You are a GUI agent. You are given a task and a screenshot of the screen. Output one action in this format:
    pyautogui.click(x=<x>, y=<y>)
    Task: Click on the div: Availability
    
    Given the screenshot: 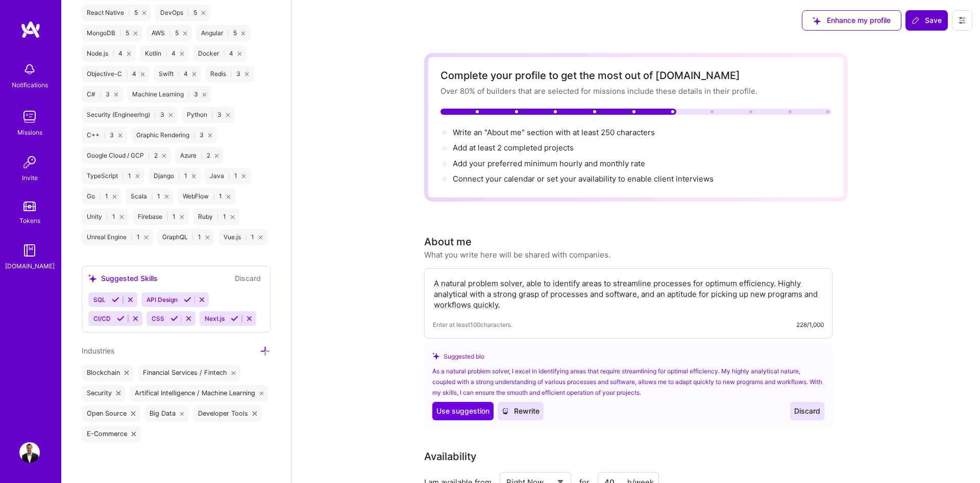 What is the action you would take?
    pyautogui.click(x=450, y=457)
    